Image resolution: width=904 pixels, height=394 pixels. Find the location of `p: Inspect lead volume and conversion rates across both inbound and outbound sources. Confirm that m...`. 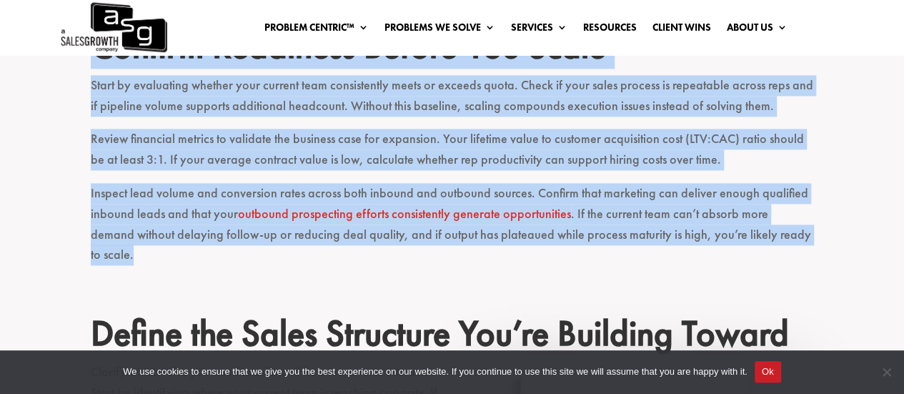

p: Inspect lead volume and conversion rates across both inbound and outbound sources. Confirm that m... is located at coordinates (452, 230).